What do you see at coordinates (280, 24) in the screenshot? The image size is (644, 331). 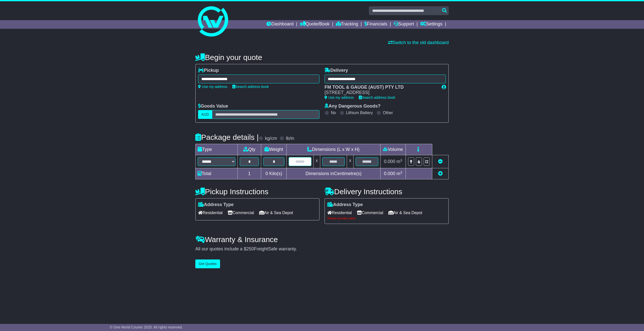 I see `a: Dashboard` at bounding box center [280, 24].